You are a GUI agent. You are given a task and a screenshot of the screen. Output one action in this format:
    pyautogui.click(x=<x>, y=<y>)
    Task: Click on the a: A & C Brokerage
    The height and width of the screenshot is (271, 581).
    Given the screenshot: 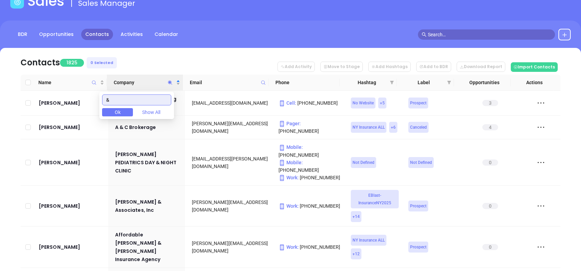 What is the action you would take?
    pyautogui.click(x=149, y=128)
    